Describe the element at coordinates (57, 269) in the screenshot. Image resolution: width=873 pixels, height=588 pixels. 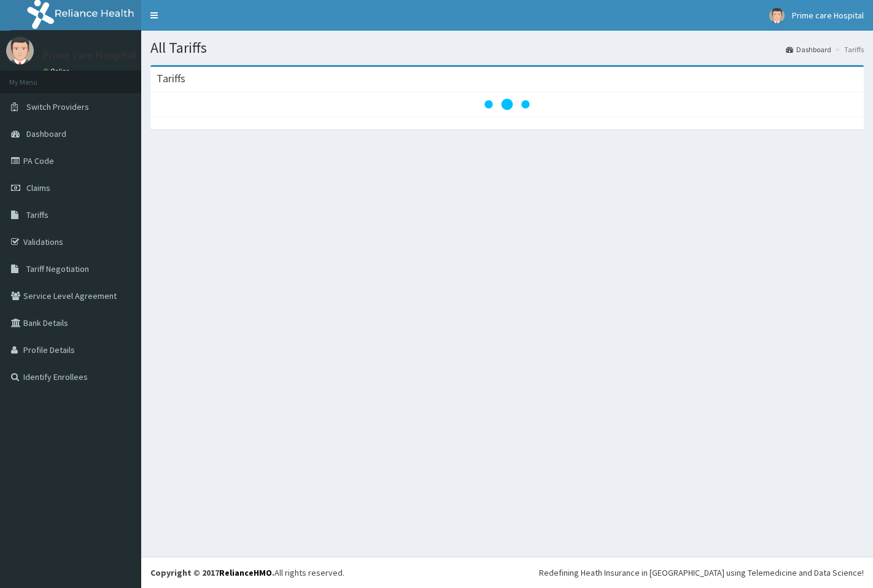
I see `span: Tariff Negotiation` at that location.